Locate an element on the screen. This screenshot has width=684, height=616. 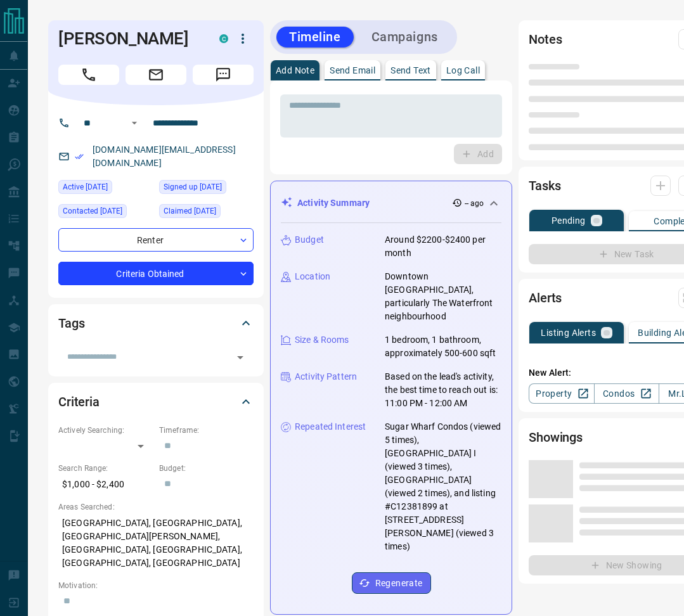
p: $1,000 - $2,400 is located at coordinates (105, 484).